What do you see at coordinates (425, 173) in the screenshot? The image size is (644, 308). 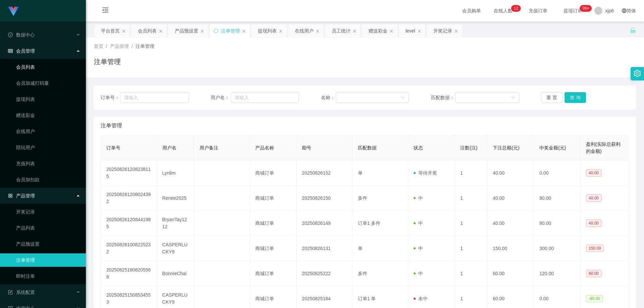 I see `span: 等待开奖` at bounding box center [425, 173].